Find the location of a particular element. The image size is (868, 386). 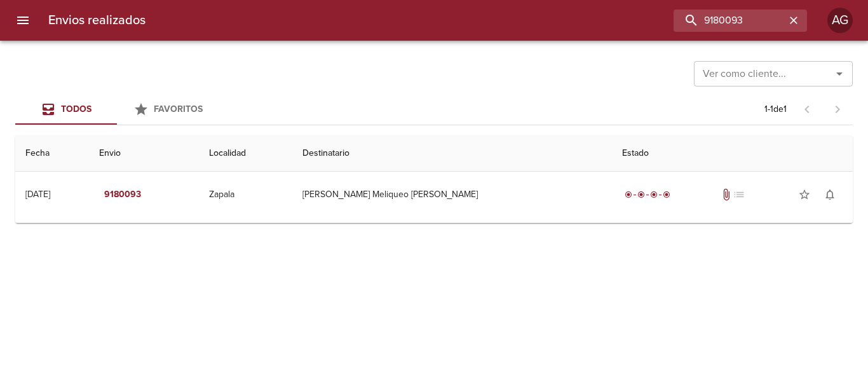

input: buscar is located at coordinates (729, 20).